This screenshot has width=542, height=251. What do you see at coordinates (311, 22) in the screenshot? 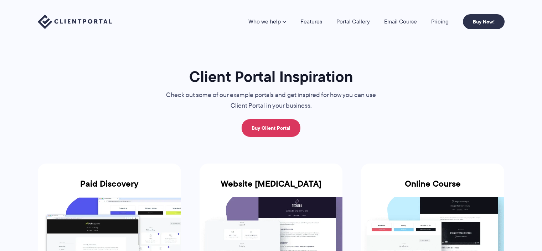
I see `a: Features` at bounding box center [311, 22].